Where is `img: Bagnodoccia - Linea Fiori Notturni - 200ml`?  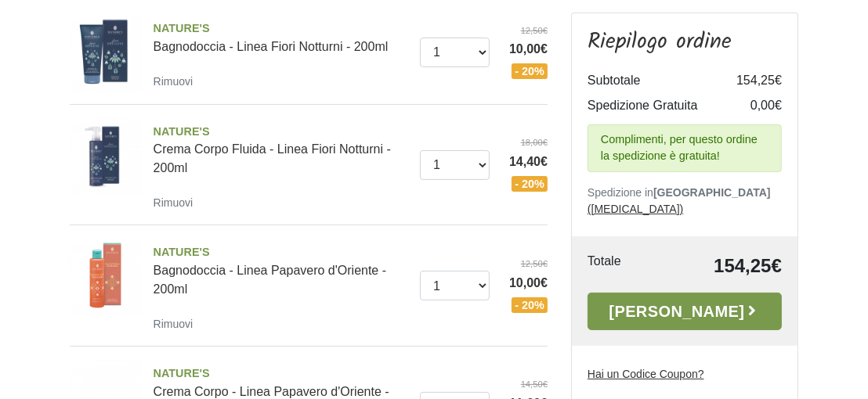
img: Bagnodoccia - Linea Fiori Notturni - 200ml is located at coordinates (103, 53).